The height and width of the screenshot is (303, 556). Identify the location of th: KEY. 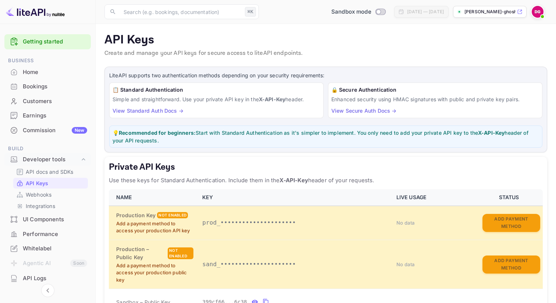
(295, 197).